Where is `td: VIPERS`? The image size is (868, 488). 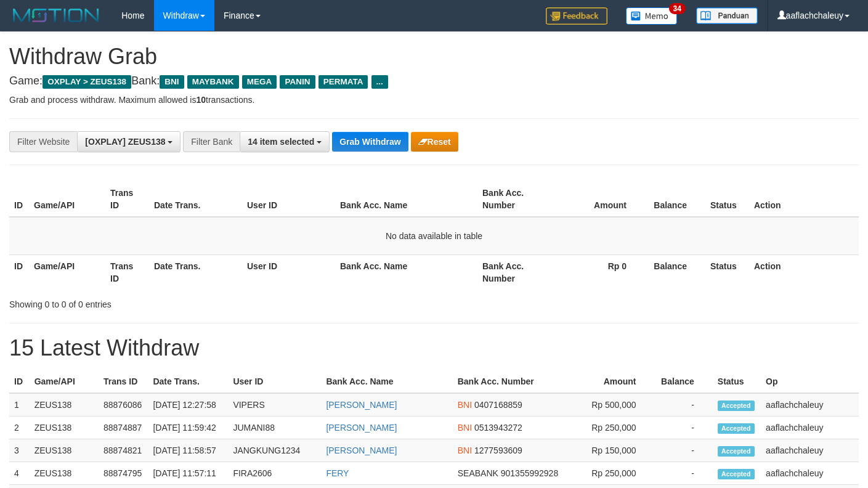
td: VIPERS is located at coordinates (274, 404).